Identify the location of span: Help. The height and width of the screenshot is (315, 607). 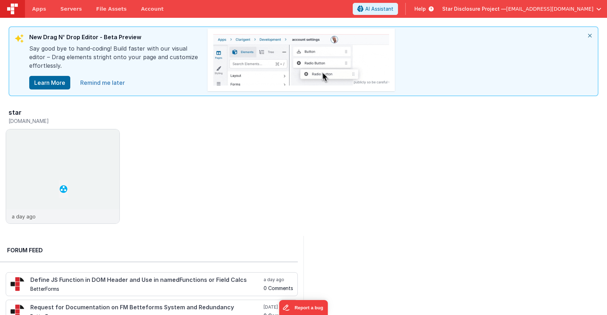
(420, 9).